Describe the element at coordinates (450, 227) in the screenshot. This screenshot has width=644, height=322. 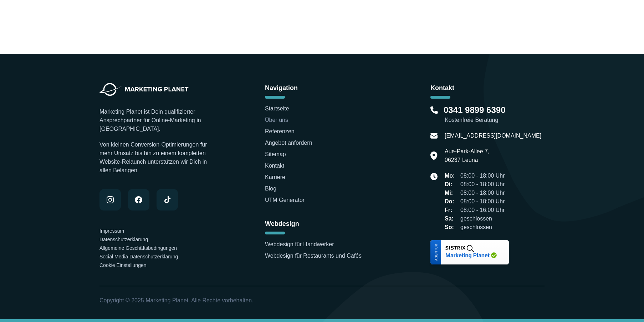
I see `span: So:` at that location.